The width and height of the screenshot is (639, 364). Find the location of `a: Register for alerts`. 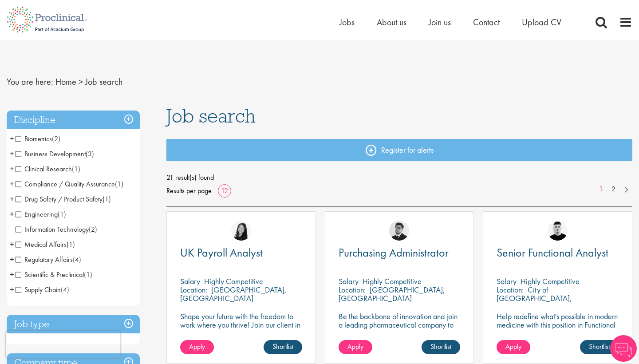

a: Register for alerts is located at coordinates (399, 150).